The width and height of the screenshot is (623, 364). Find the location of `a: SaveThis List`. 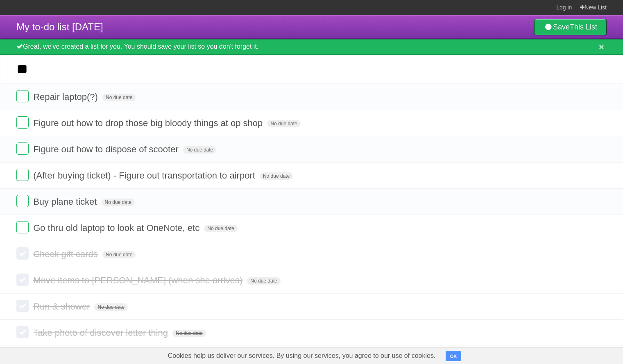

a: SaveThis List is located at coordinates (570, 27).